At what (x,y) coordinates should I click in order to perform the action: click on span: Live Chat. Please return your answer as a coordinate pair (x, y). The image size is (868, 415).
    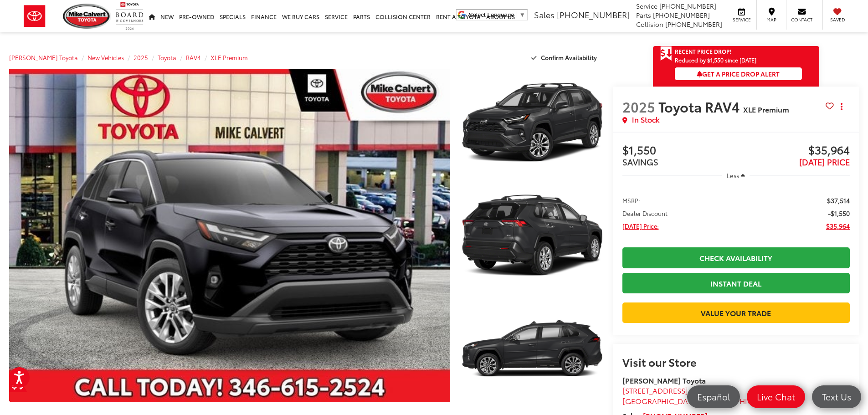
    Looking at the image, I should click on (776, 397).